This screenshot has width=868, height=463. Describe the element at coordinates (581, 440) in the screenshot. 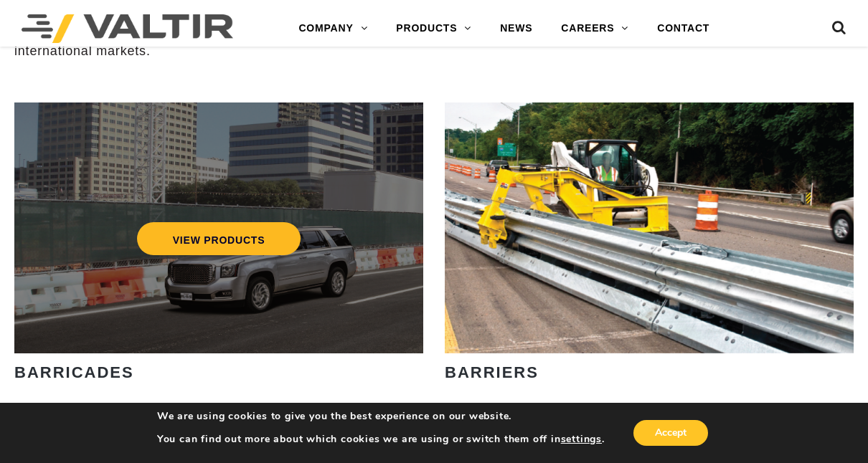

I see `button: settings` at that location.